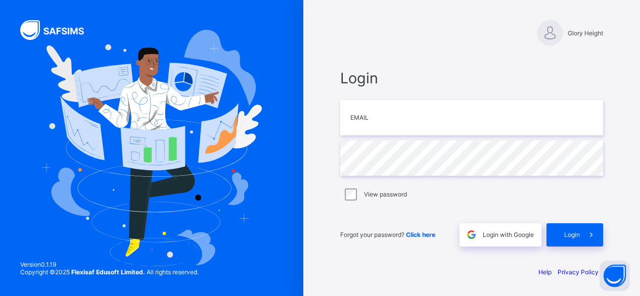  Describe the element at coordinates (58, 30) in the screenshot. I see `img: SAFSIMS Logo` at that location.